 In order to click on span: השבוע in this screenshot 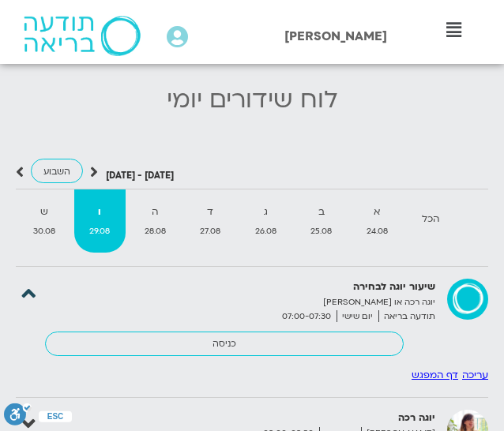, I will do `click(57, 172)`.